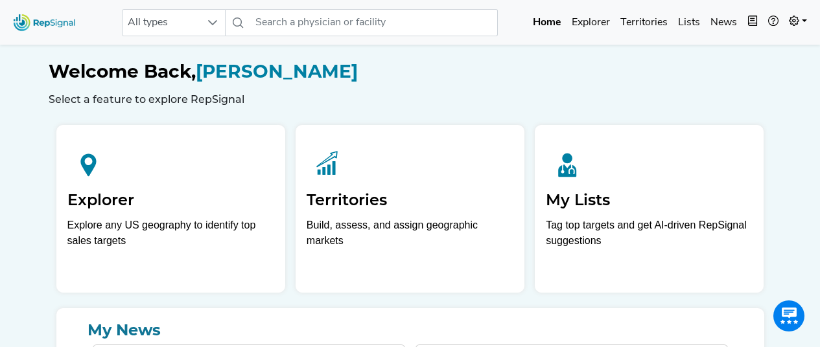 This screenshot has width=820, height=347. Describe the element at coordinates (410, 237) in the screenshot. I see `p: Build, assess, and assign geographic markets` at that location.